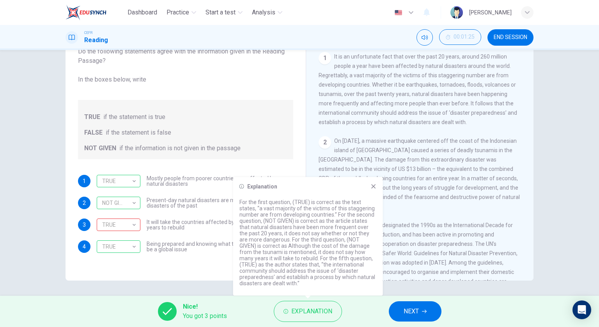  I want to click on span: 4, so click(84, 246).